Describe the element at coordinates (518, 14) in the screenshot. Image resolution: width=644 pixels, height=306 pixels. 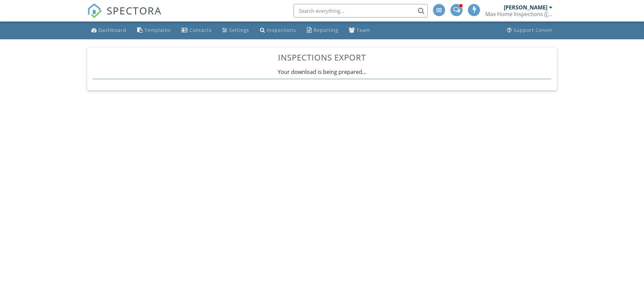
I see `div: Max Home Inspections (Tri County)` at that location.